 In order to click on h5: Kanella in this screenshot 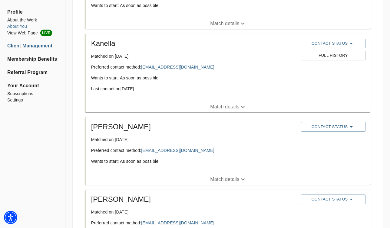, I will do `click(193, 44)`.